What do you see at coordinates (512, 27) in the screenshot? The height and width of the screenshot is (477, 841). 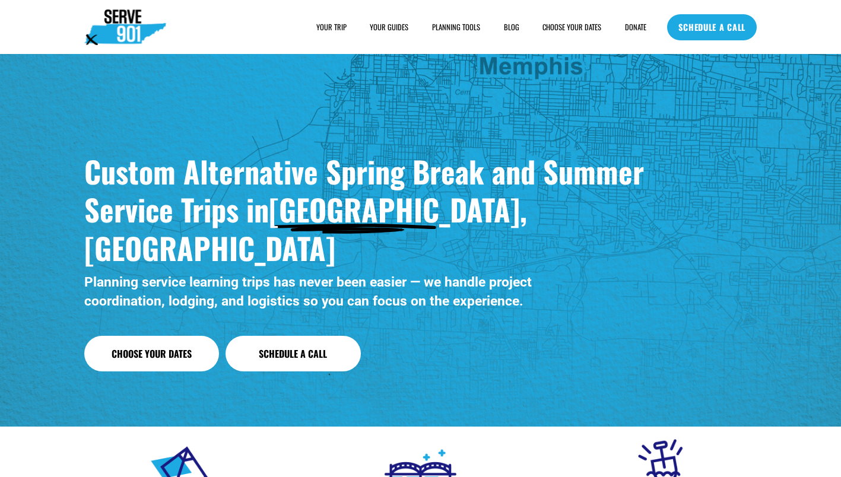 I see `a: BLOG` at bounding box center [512, 27].